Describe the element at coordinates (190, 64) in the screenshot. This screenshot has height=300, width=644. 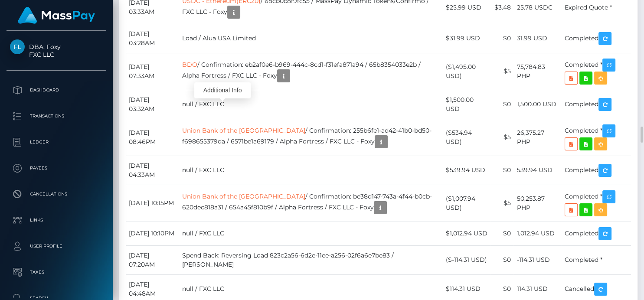
I see `a: BDO` at that location.